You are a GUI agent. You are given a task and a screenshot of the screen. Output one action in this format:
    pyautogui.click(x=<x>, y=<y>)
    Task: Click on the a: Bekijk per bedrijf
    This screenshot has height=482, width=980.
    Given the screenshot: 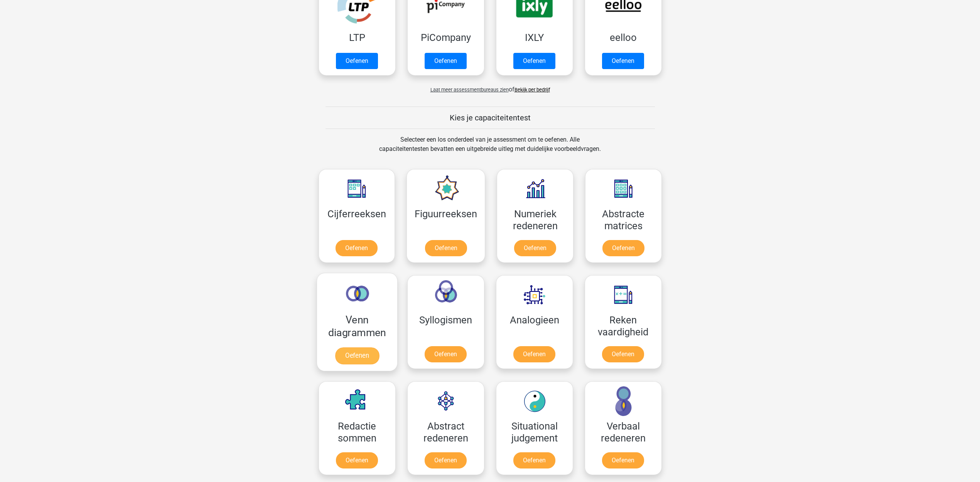 What is the action you would take?
    pyautogui.click(x=532, y=89)
    